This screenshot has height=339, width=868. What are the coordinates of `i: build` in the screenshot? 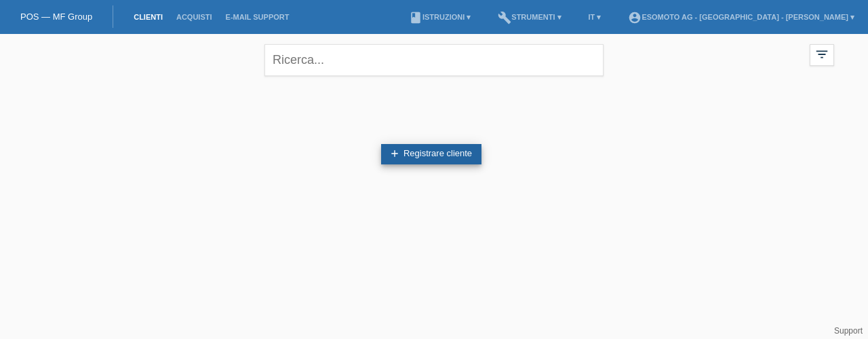 It's located at (504, 18).